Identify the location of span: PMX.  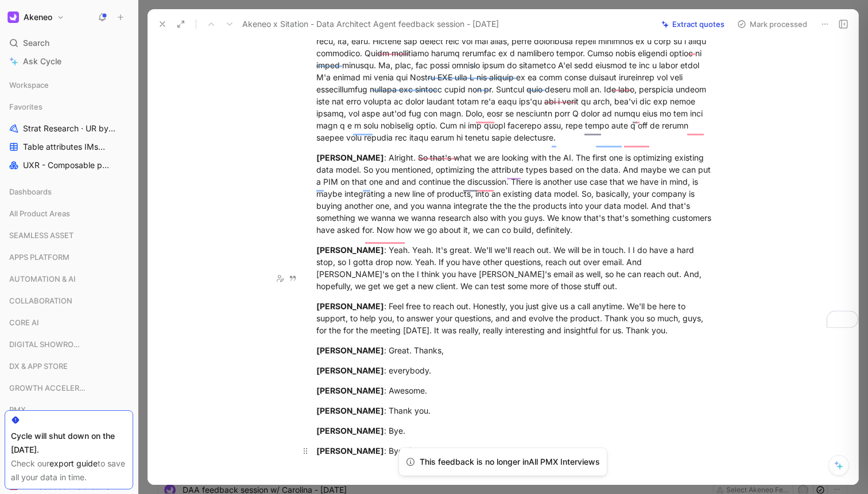
(17, 410).